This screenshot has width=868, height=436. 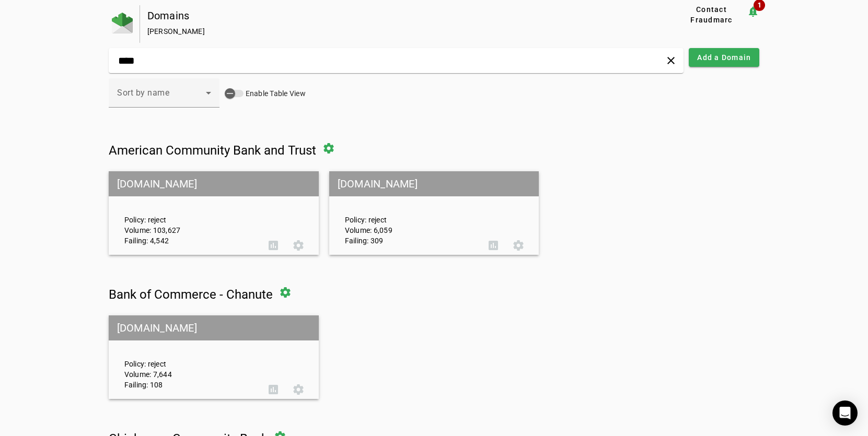 What do you see at coordinates (274, 93) in the screenshot?
I see `label: Enable Table View` at bounding box center [274, 93].